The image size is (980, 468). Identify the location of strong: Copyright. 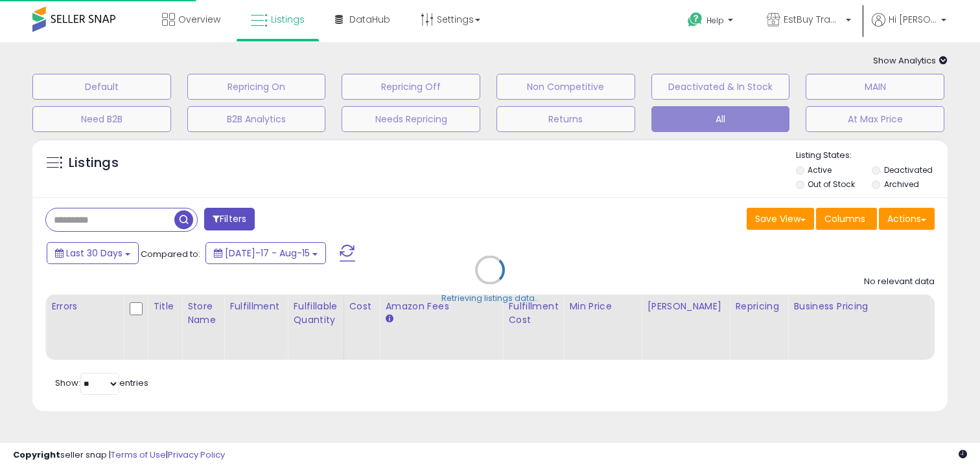
(36, 455).